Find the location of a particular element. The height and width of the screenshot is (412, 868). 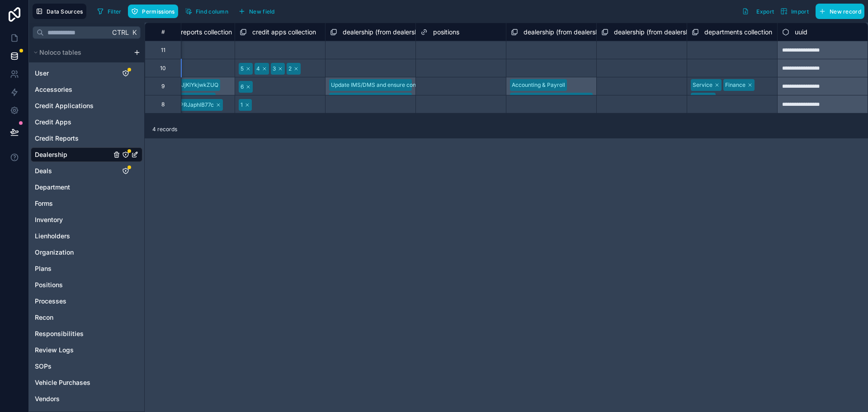

div: 5 is located at coordinates (242, 69).